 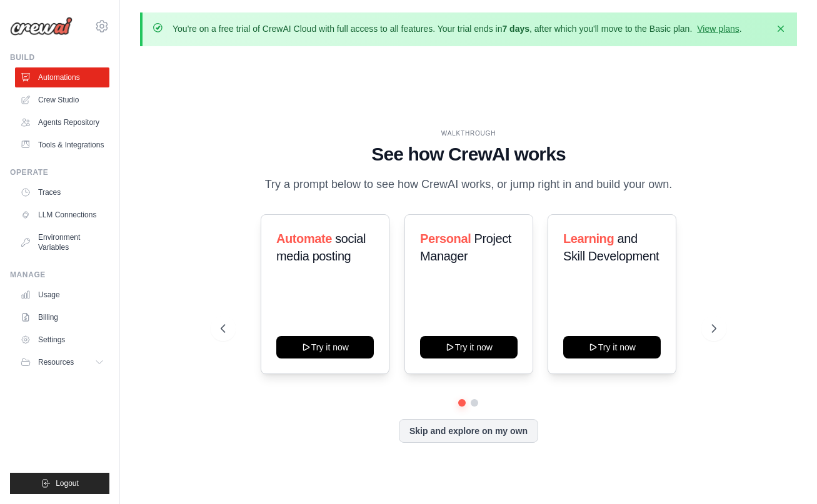 What do you see at coordinates (60, 173) in the screenshot?
I see `div: Operate` at bounding box center [60, 173].